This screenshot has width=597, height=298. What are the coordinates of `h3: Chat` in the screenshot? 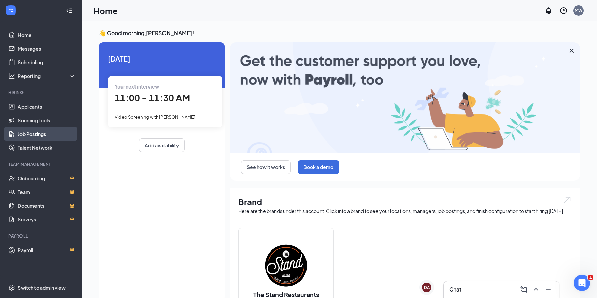 It's located at (455, 289).